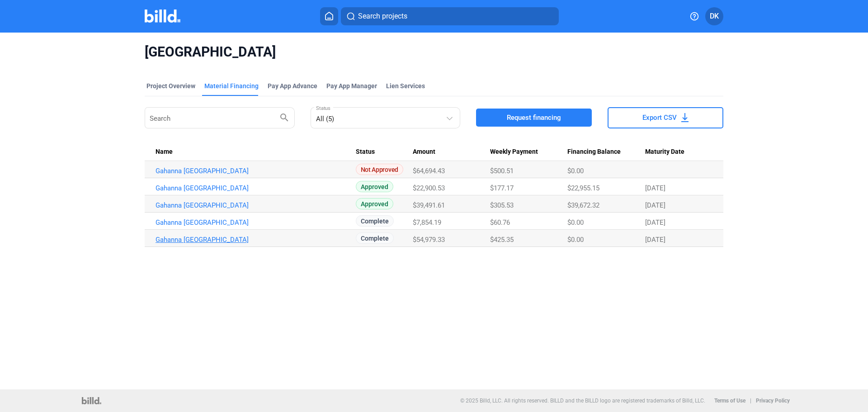 The width and height of the screenshot is (868, 412). I want to click on span: $22,955.15, so click(584, 188).